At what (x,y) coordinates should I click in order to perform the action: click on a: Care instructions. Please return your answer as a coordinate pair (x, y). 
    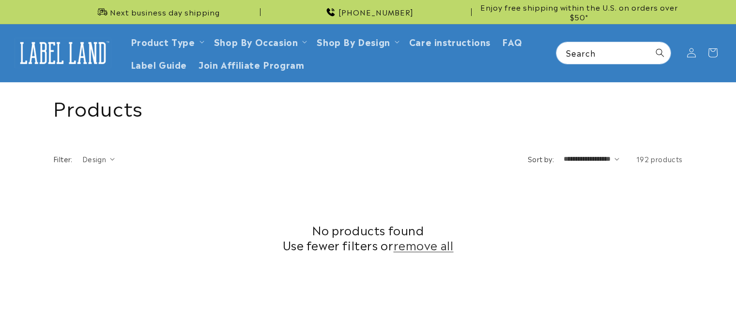
    Looking at the image, I should click on (450, 41).